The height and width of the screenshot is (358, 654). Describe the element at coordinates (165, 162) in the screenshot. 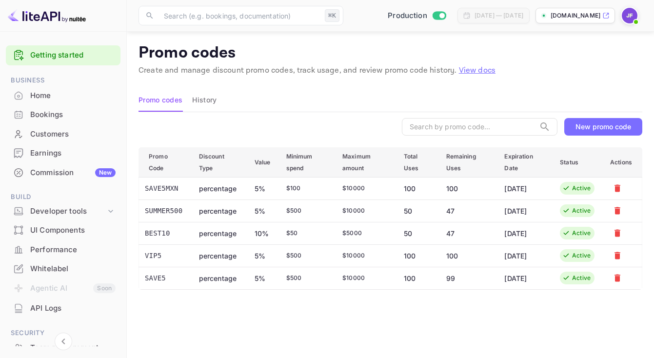

I see `th: Promo Code` at that location.